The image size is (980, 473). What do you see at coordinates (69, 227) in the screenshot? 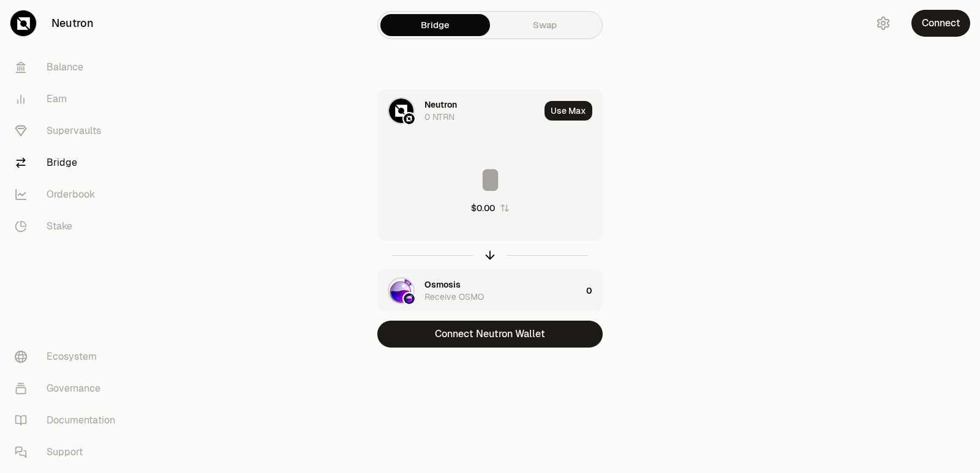
I see `a: Stake` at bounding box center [69, 227].